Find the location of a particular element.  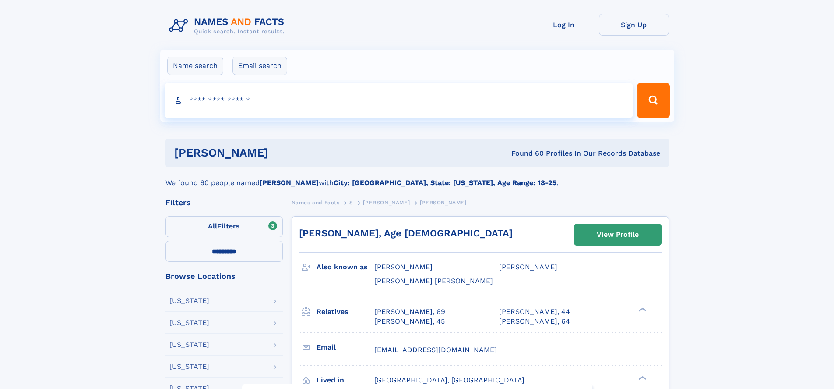

div: We found 60 people named with . is located at coordinates (417, 177).